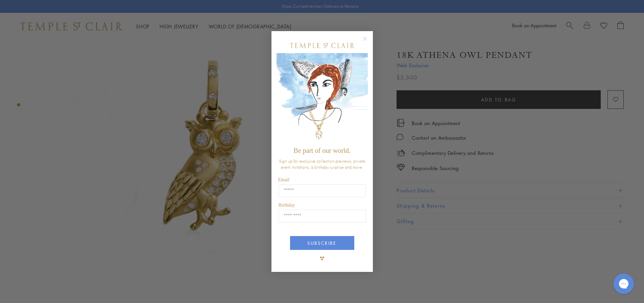 Image resolution: width=644 pixels, height=303 pixels. I want to click on span: Email, so click(283, 180).